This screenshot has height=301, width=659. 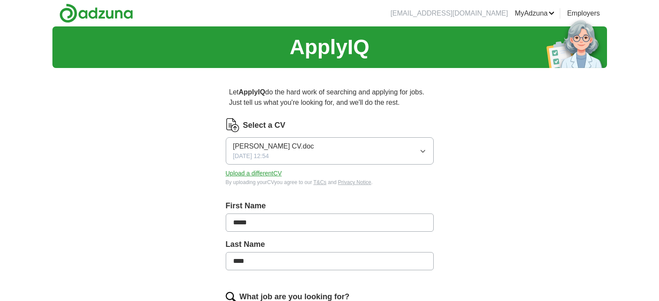 I want to click on h1: ApplyIQ, so click(x=329, y=47).